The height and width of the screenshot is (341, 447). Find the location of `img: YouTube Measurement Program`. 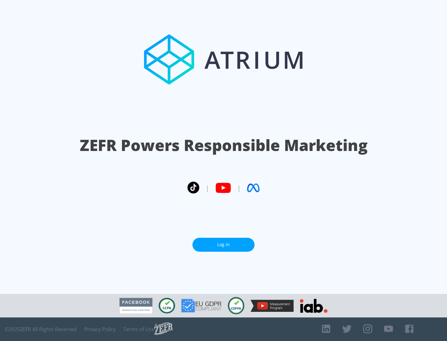

img: YouTube Measurement Program is located at coordinates (272, 306).